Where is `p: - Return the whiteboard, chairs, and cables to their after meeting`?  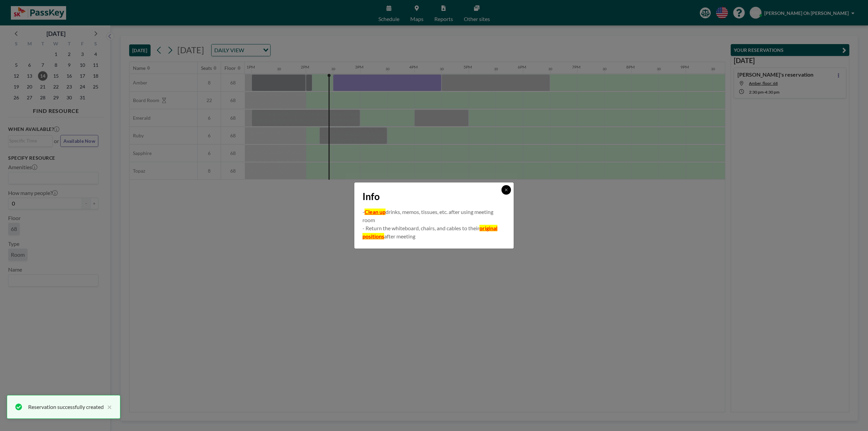 p: - Return the whiteboard, chairs, and cables to their after meeting is located at coordinates (434, 232).